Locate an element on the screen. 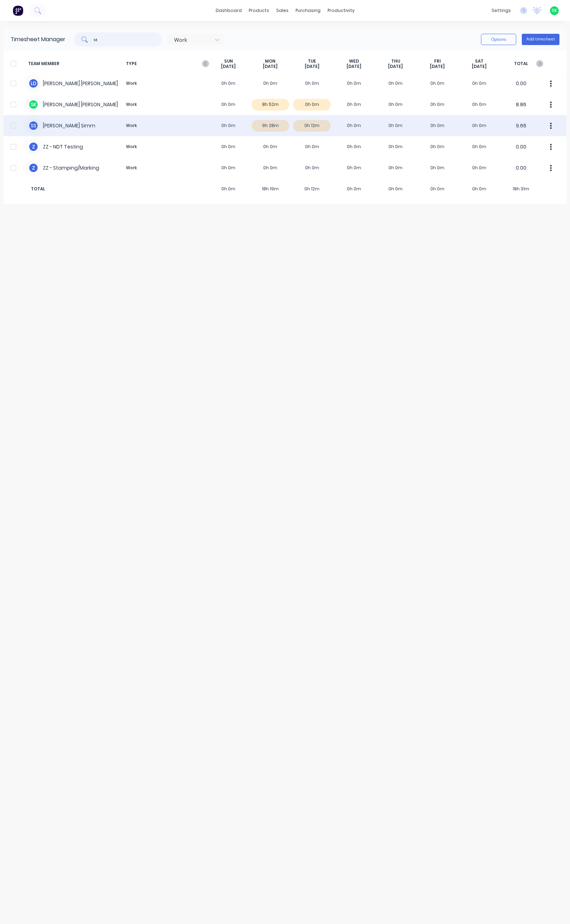 This screenshot has height=924, width=570. span: TYPE is located at coordinates (166, 63).